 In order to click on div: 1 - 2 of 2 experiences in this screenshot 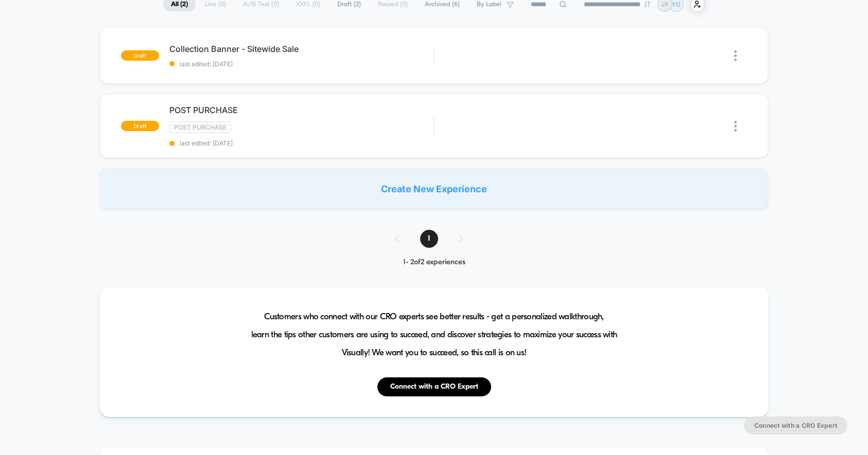, I will do `click(434, 263)`.